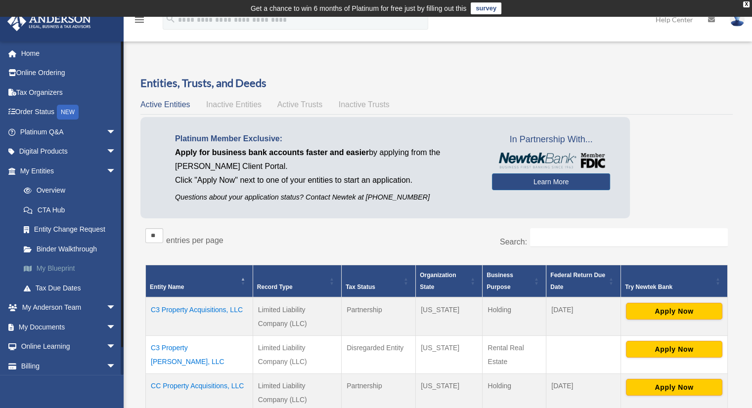 The height and width of the screenshot is (408, 752). Describe the element at coordinates (69, 92) in the screenshot. I see `a: Tax Organizers` at that location.